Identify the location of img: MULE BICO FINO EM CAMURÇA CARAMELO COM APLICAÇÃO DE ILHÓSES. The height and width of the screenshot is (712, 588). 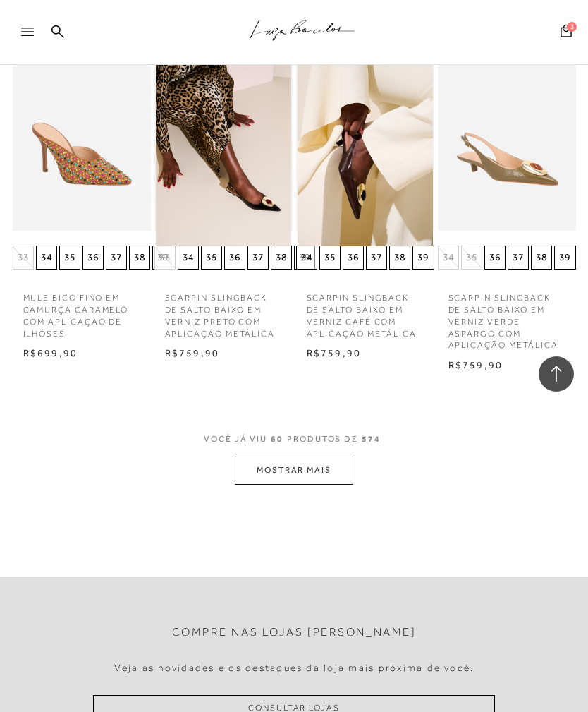
(82, 144).